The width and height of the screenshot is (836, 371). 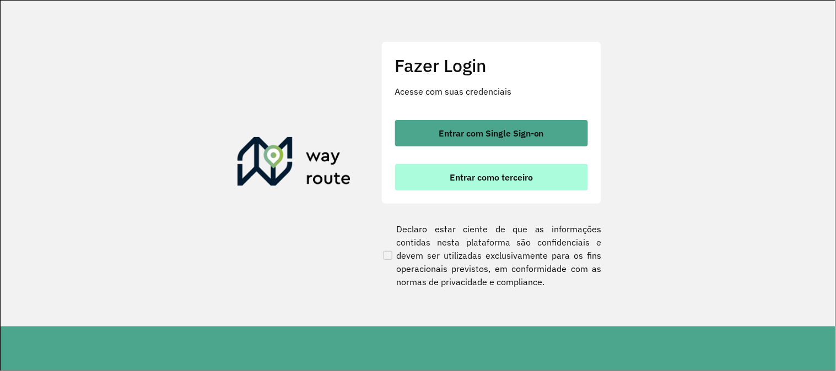 What do you see at coordinates (491, 256) in the screenshot?
I see `label: Declaro estar ciente de que as informações contidas nesta plataforma são confidenciais e devem se...` at bounding box center [491, 256].